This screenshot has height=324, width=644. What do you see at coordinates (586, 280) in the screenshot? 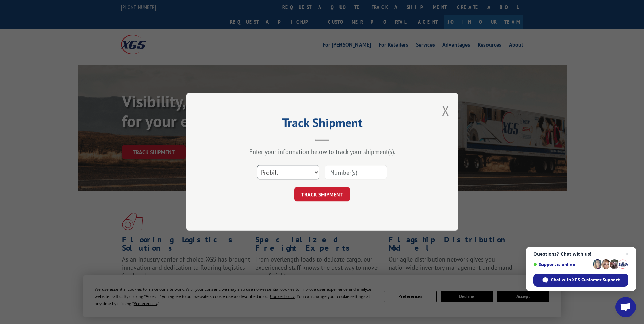
I see `span: Chat with XGS Customer Support` at bounding box center [586, 280].